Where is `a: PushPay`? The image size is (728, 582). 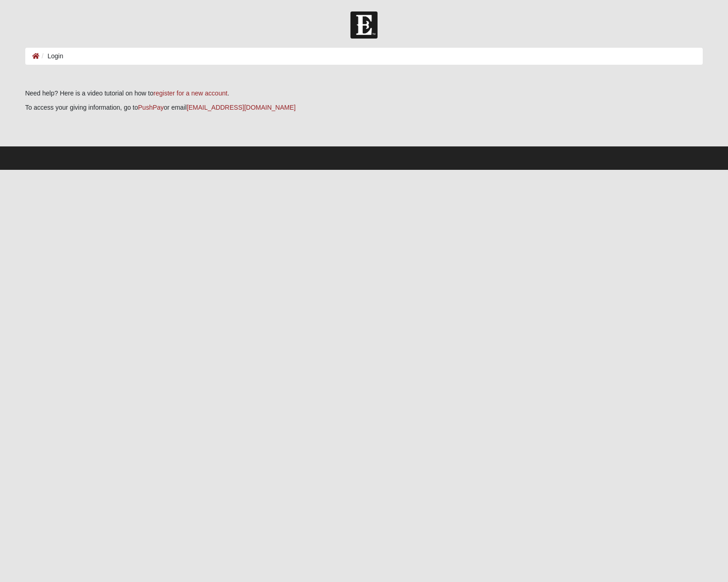
a: PushPay is located at coordinates (151, 107).